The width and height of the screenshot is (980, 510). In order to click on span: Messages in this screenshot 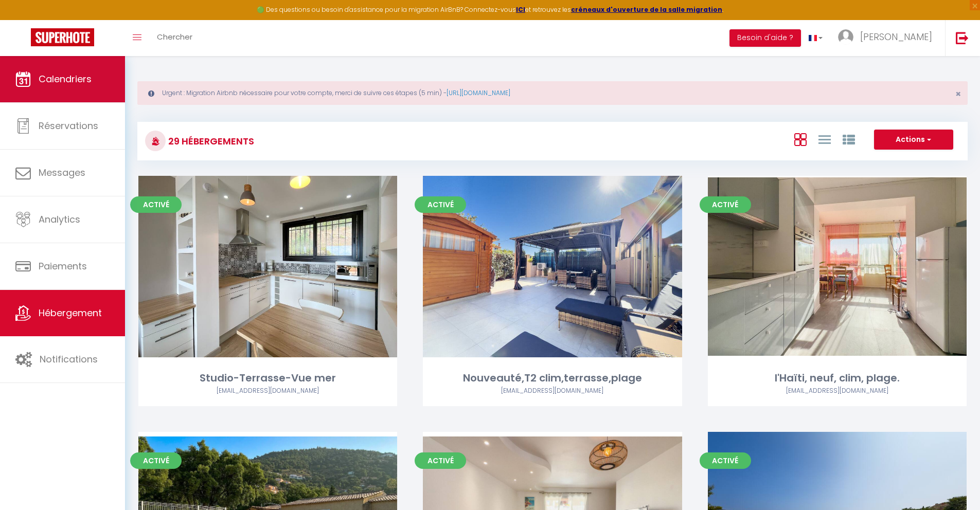, I will do `click(62, 173)`.